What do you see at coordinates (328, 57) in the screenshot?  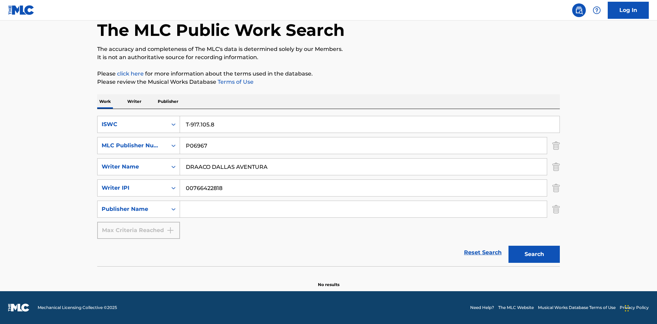 I see `p: It is not an authoritative source for recording information.` at bounding box center [328, 57].